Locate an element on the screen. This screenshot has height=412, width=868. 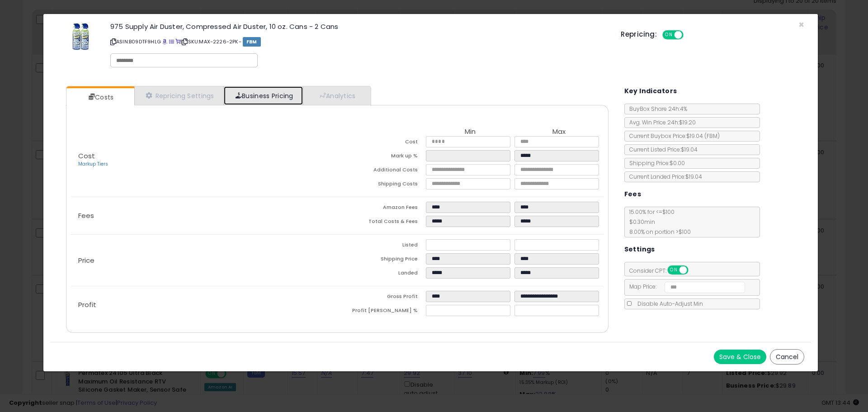
td: Gross Profit is located at coordinates (381, 297).